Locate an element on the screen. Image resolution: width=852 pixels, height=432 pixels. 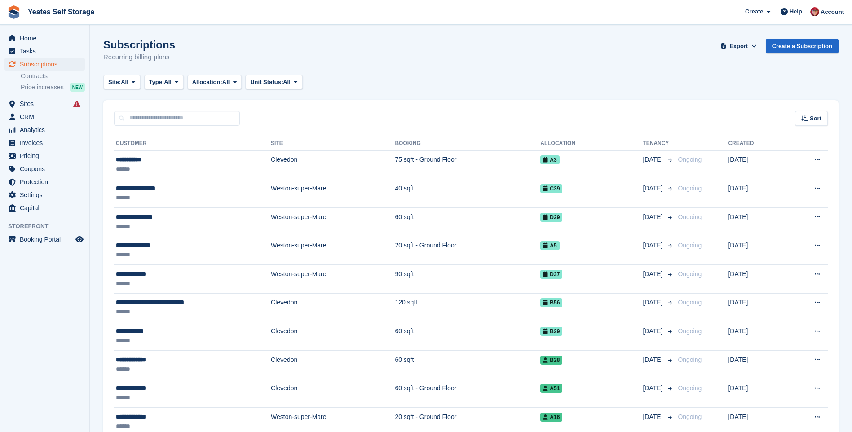
button: Allocation: All is located at coordinates (215, 82).